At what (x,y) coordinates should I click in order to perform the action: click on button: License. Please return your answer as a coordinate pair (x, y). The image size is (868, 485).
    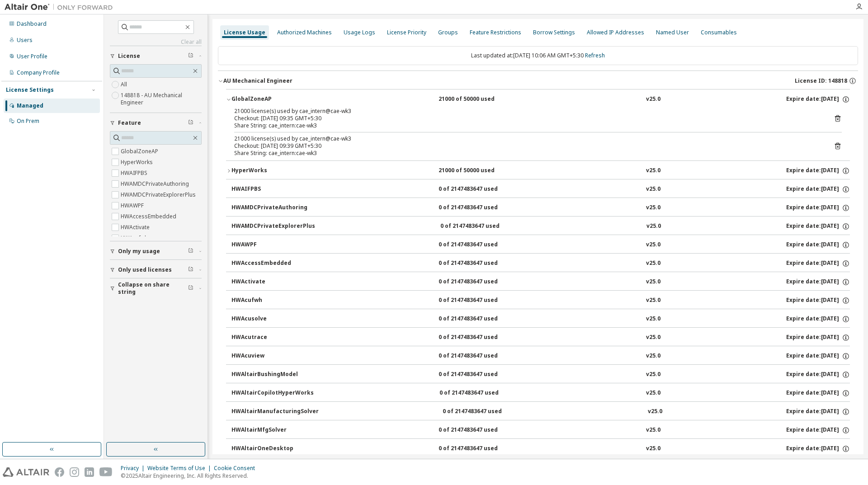
    Looking at the image, I should click on (156, 56).